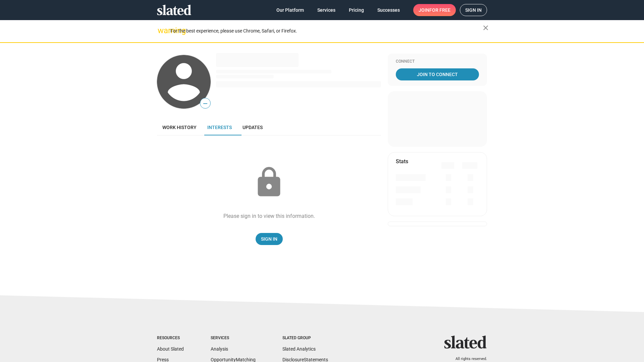 This screenshot has height=362, width=644. What do you see at coordinates (437, 75) in the screenshot?
I see `a: Join To Connect` at bounding box center [437, 75].